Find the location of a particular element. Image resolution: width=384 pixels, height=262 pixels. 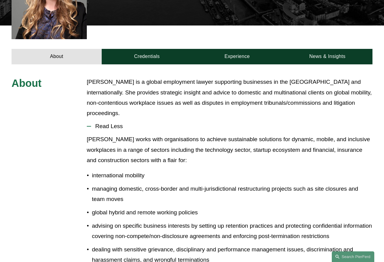

p: global hybrid and remote working policies is located at coordinates (233, 213).